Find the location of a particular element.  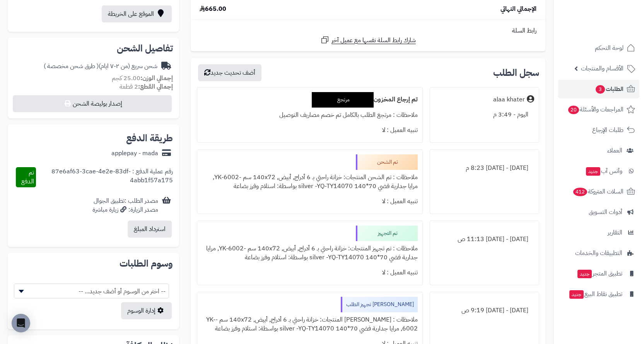

a: وآتس آبجديد is located at coordinates (599, 171).